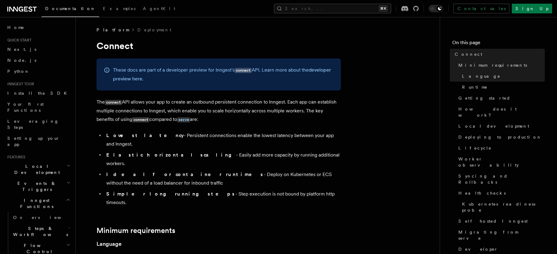 This screenshot has height=254, width=557. What do you see at coordinates (498, 54) in the screenshot?
I see `a: Connect` at bounding box center [498, 54].